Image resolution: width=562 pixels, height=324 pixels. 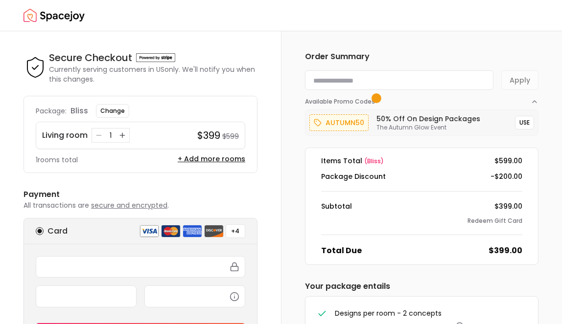 What do you see at coordinates (54, 16) in the screenshot?
I see `img: Spacejoy Logo` at bounding box center [54, 16].